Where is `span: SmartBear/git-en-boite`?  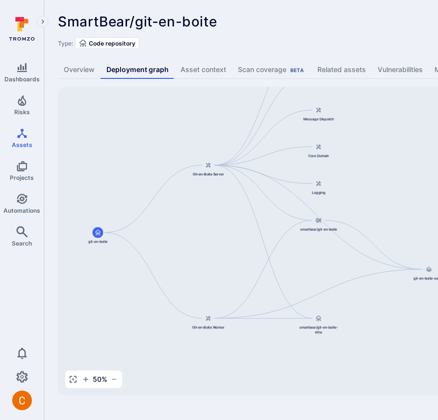
span: SmartBear/git-en-boite is located at coordinates (137, 22).